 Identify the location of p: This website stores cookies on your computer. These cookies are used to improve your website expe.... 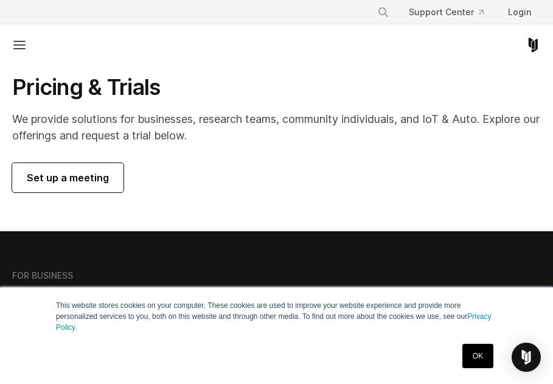
(276, 316).